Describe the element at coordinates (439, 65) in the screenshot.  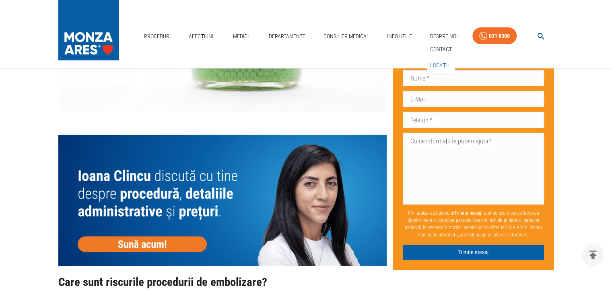
I see `a: Locații` at that location.